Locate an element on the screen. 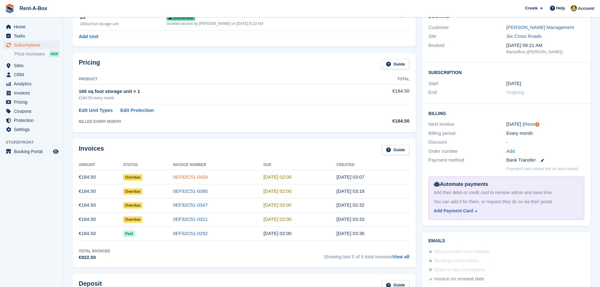 The width and height of the screenshot is (600, 287). div: Total Invoiced is located at coordinates (94, 251).